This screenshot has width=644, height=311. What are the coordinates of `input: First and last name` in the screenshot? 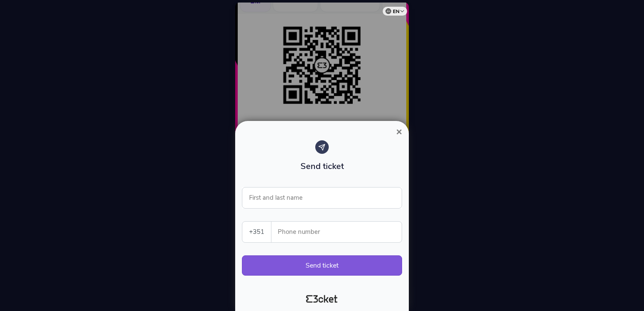 It's located at (322, 197).